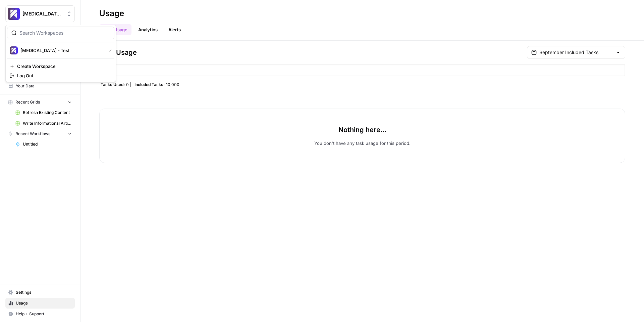 The width and height of the screenshot is (644, 322). Describe the element at coordinates (148, 30) in the screenshot. I see `a: Analytics` at that location.